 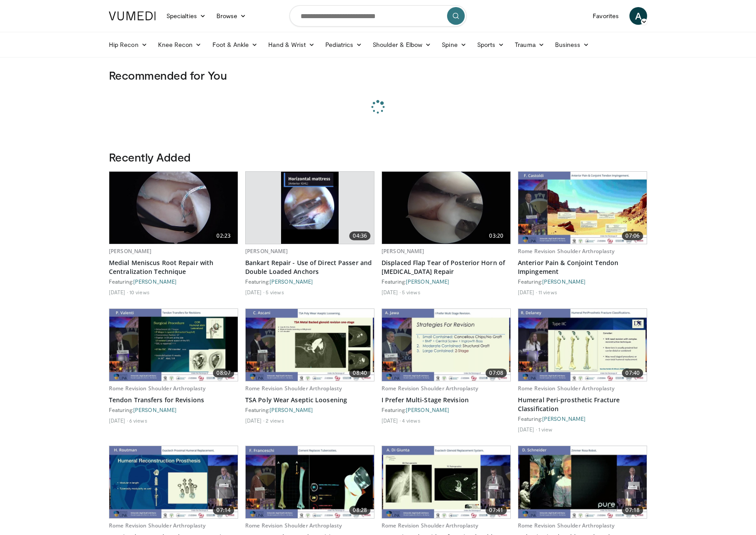 I want to click on a: Sports, so click(x=491, y=45).